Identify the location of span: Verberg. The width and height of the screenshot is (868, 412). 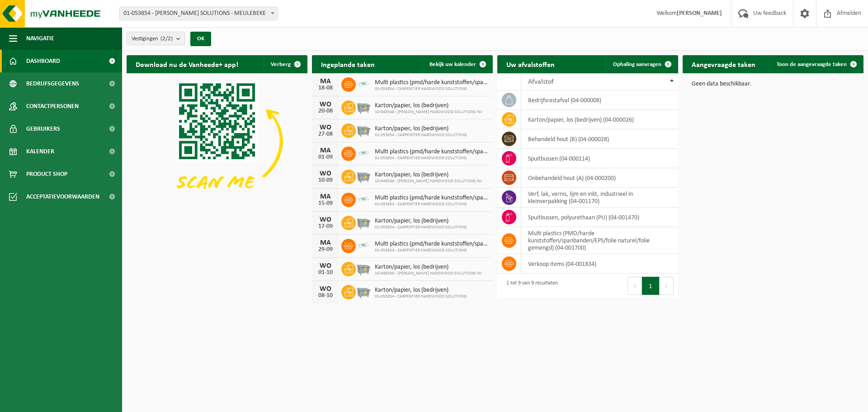
(281, 64).